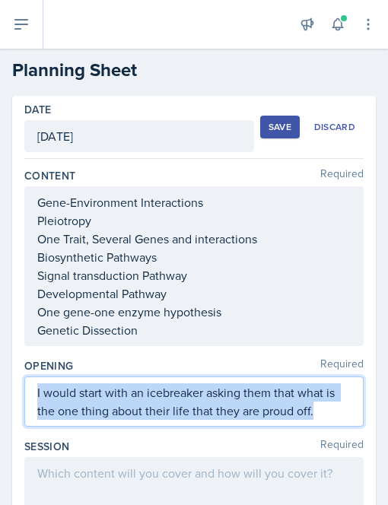 Image resolution: width=388 pixels, height=505 pixels. What do you see at coordinates (194, 312) in the screenshot?
I see `p: One gene-one enzyme hypothesis` at bounding box center [194, 312].